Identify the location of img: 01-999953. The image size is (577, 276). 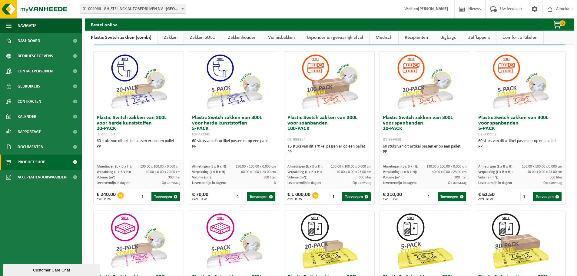
(425, 82).